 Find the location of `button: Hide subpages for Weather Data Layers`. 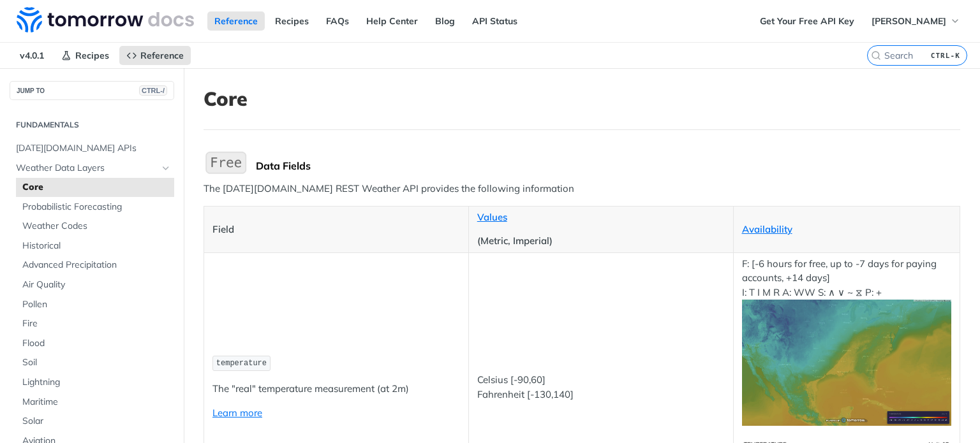

button: Hide subpages for Weather Data Layers is located at coordinates (166, 168).